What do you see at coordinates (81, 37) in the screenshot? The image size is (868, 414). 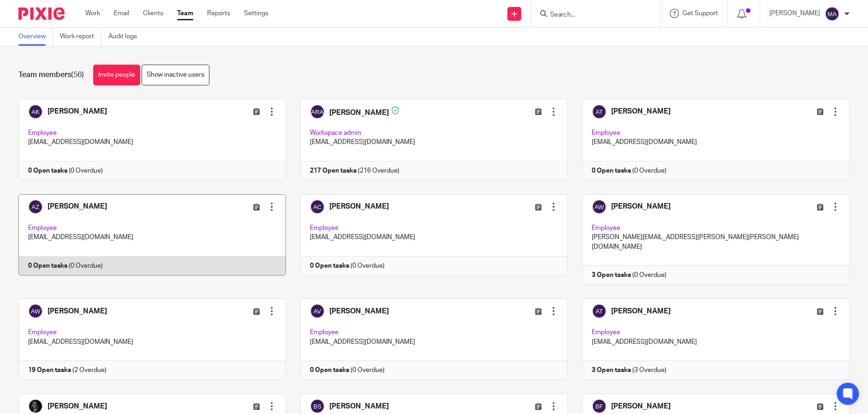 I see `a: Work report` at bounding box center [81, 37].